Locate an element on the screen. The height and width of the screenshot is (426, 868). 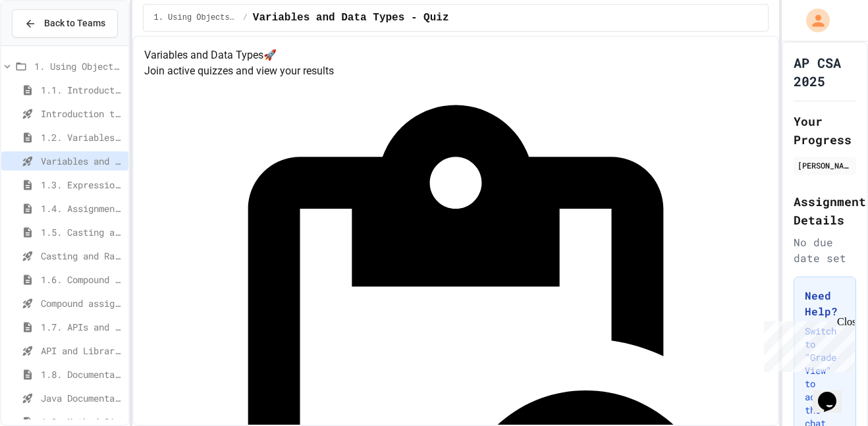
span: Casting and Ranges of variables - Quiz is located at coordinates (81, 256).